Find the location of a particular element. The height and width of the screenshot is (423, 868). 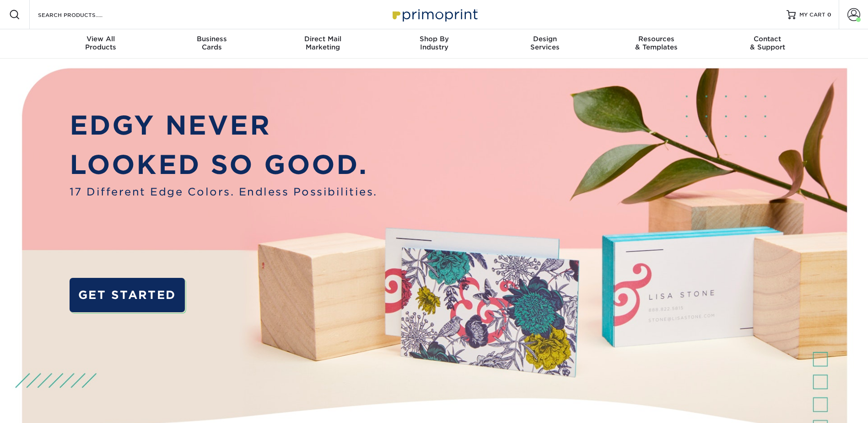

span: Shop By is located at coordinates (434, 39).